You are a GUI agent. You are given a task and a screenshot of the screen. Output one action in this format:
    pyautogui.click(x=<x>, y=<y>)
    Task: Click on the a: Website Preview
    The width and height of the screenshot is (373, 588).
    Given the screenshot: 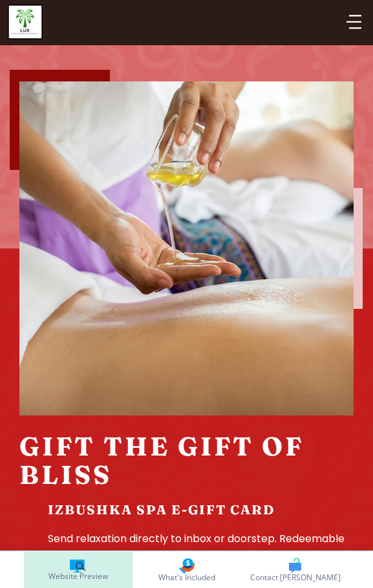 What is the action you would take?
    pyautogui.click(x=78, y=570)
    